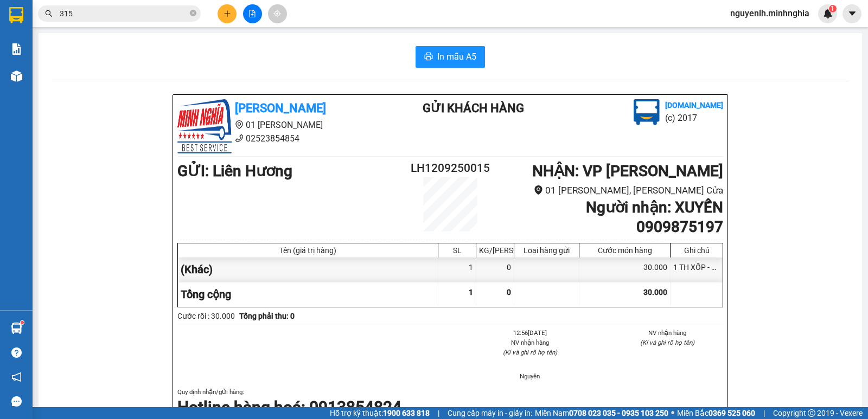 The height and width of the screenshot is (419, 868). I want to click on strong: 0369 525 060, so click(732, 413).